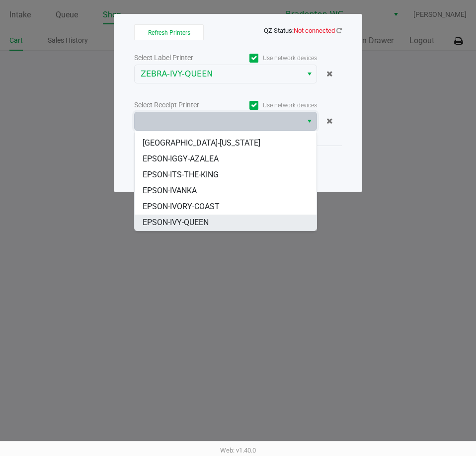 The image size is (476, 456). I want to click on span: Refresh Printers, so click(169, 33).